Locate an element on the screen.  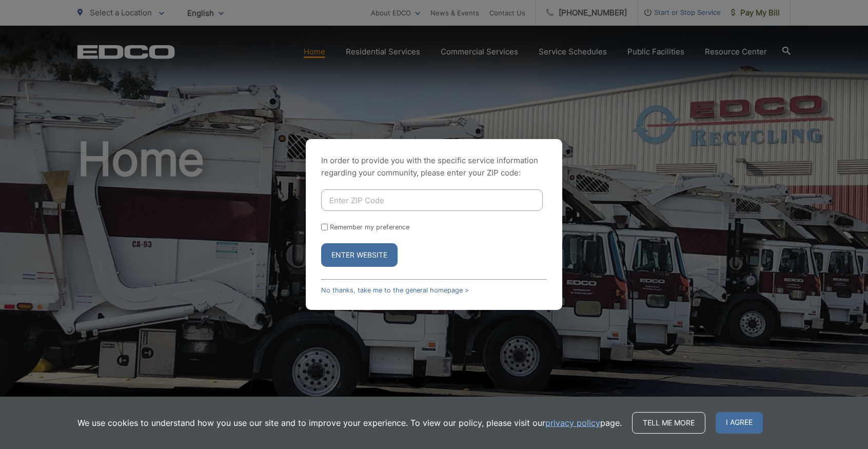
p: We use cookies to understand how you use our site and to improve your experience. To view our pol... is located at coordinates (349, 423).